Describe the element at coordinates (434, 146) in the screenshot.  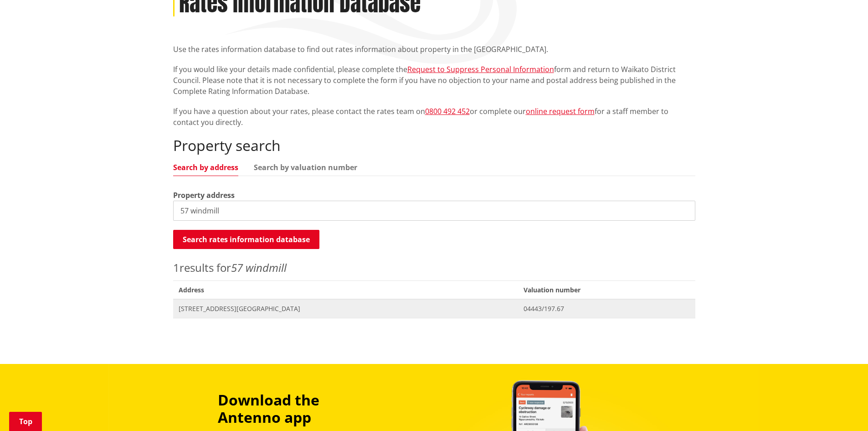
I see `h2: Property search` at that location.